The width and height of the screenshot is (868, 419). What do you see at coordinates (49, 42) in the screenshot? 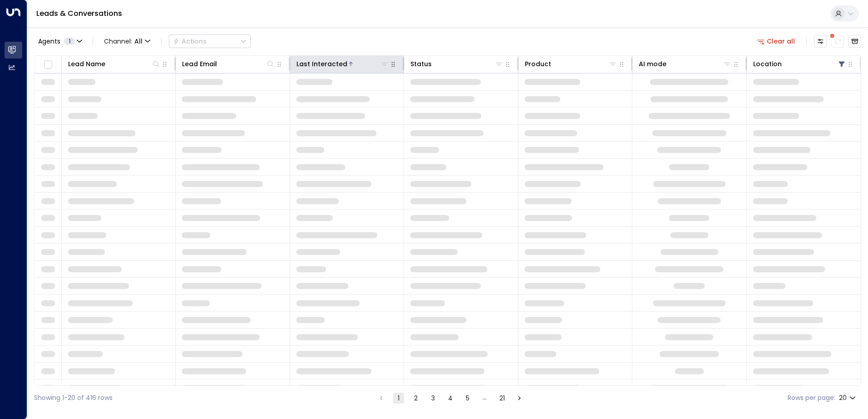
I see `span: Agents` at bounding box center [49, 42].